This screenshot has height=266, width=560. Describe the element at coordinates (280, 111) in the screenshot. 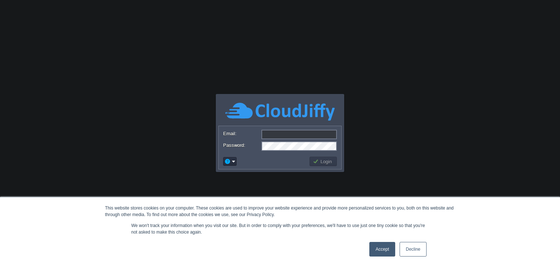

I see `img: CloudJiffy` at that location.